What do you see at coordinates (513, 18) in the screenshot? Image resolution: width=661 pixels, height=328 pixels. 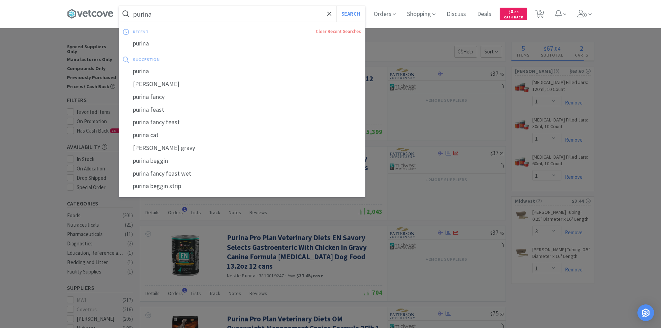 I see `span: Cash Back` at bounding box center [513, 18].